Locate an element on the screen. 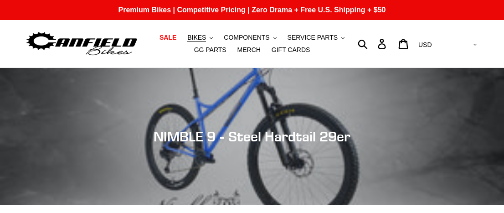  a: MERCH is located at coordinates (249, 50).